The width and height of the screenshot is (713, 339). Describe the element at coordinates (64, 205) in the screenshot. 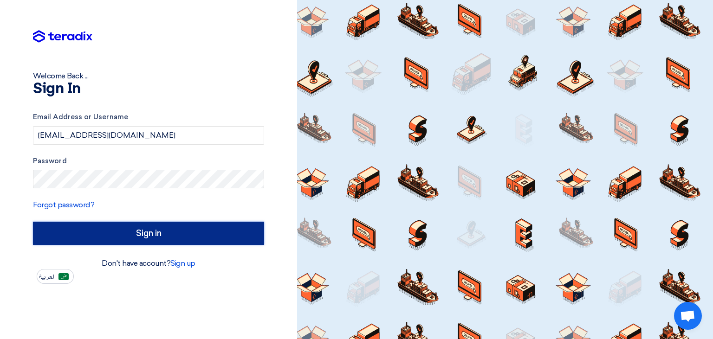

I see `a: Forgot password?` at that location.